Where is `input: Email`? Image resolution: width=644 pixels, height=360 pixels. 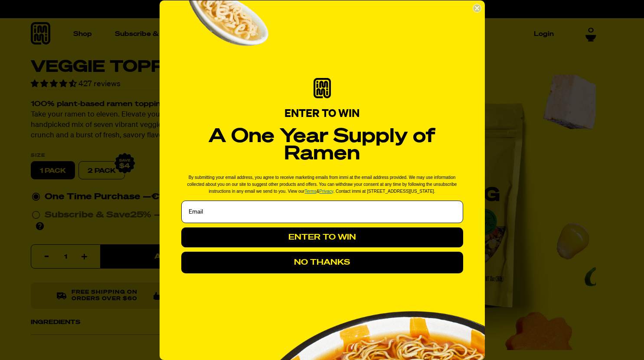 input: Email is located at coordinates (322, 212).